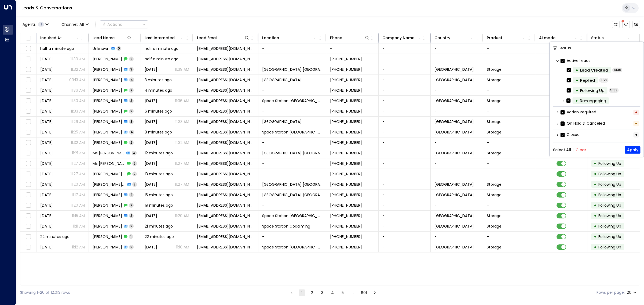 This screenshot has height=305, width=644. Describe the element at coordinates (333, 293) in the screenshot. I see `button: Go to page 4` at that location.